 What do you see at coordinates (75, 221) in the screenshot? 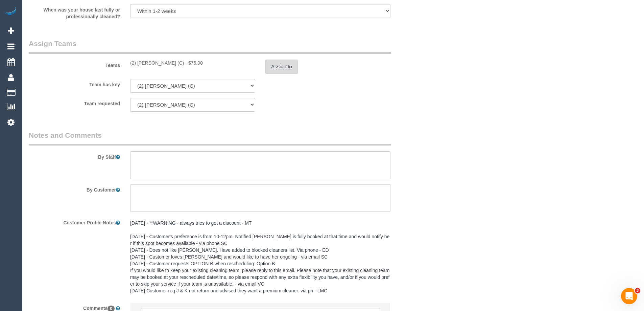
I see `label: Customer Profile Notes` at bounding box center [75, 221].